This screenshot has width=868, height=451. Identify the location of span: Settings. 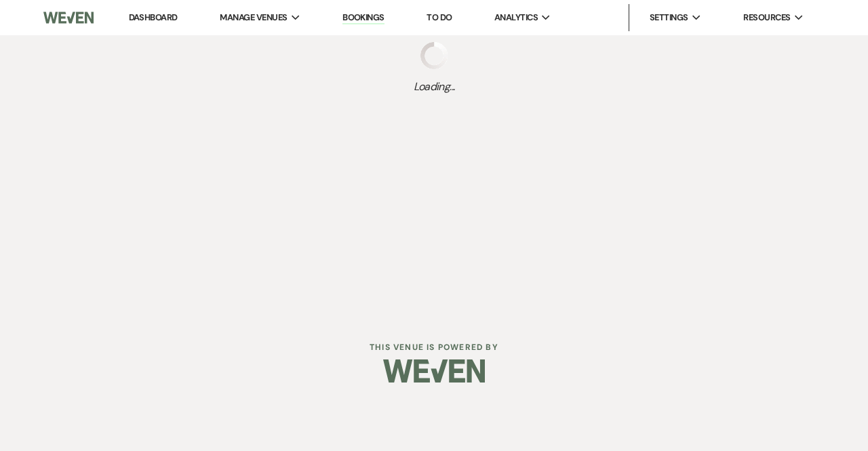
(668, 18).